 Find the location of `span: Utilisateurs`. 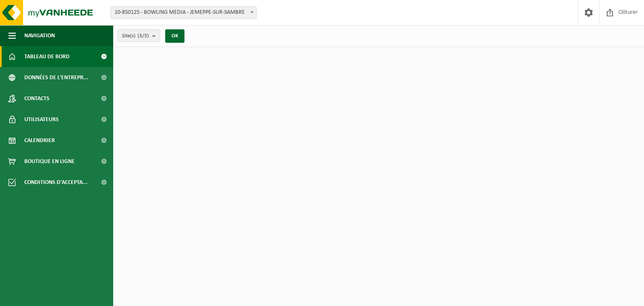

span: Utilisateurs is located at coordinates (42, 120).